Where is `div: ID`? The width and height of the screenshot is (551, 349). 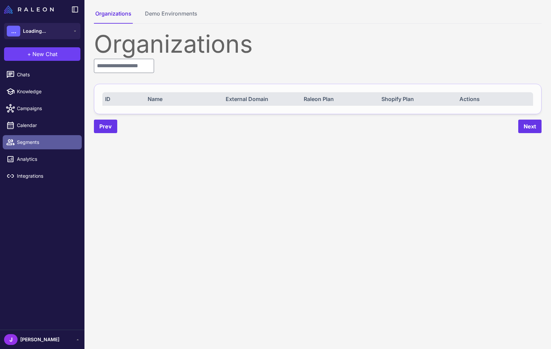
div: ID is located at coordinates (123, 99).